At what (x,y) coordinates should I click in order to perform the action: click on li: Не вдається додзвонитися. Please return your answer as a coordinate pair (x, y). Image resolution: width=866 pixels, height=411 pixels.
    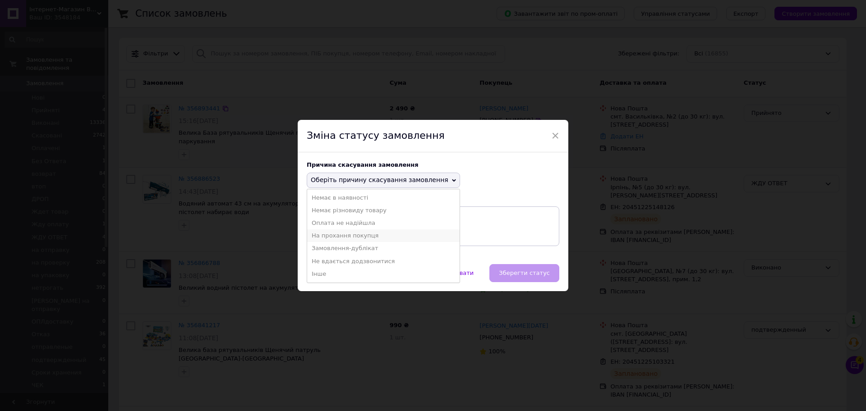
    Looking at the image, I should click on (383, 262).